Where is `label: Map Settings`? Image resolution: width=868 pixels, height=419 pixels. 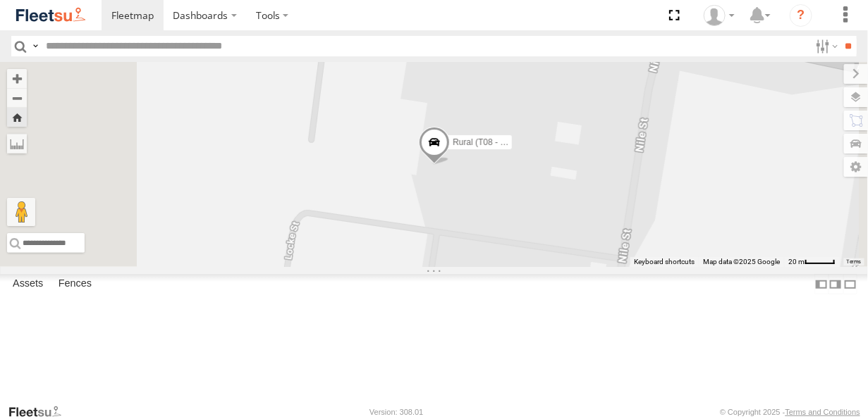 label: Map Settings is located at coordinates (856, 167).